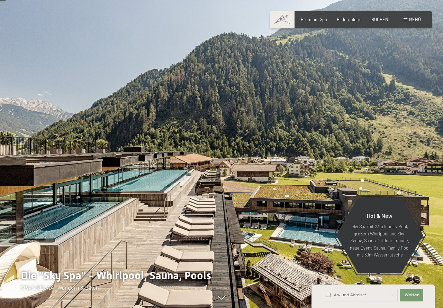 Image resolution: width=443 pixels, height=308 pixels. What do you see at coordinates (314, 19) in the screenshot?
I see `a: Premium Spa` at bounding box center [314, 19].